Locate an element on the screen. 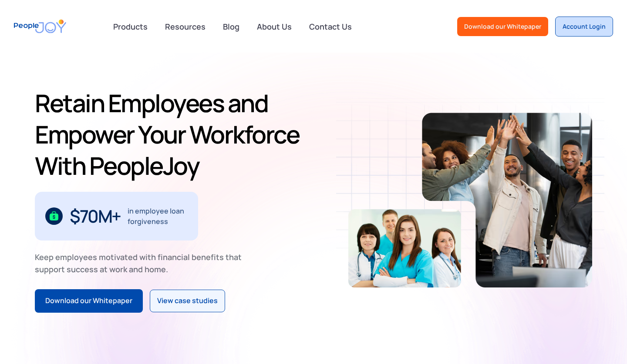  div: Account Login is located at coordinates (584, 27).